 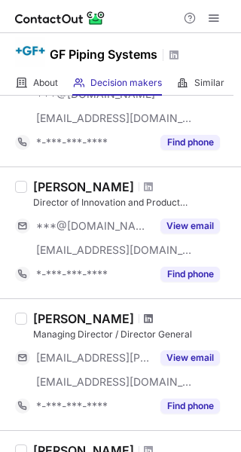 What do you see at coordinates (45, 83) in the screenshot?
I see `span: About` at bounding box center [45, 83].